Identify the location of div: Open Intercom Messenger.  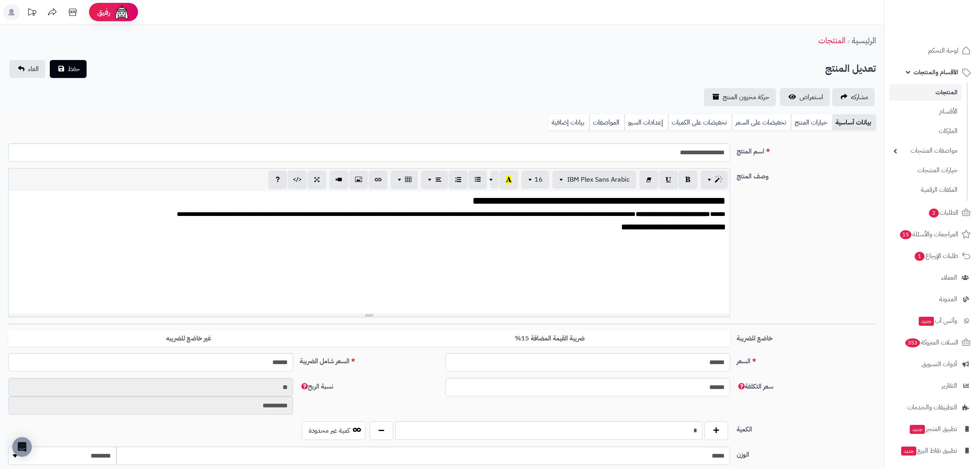
(22, 447).